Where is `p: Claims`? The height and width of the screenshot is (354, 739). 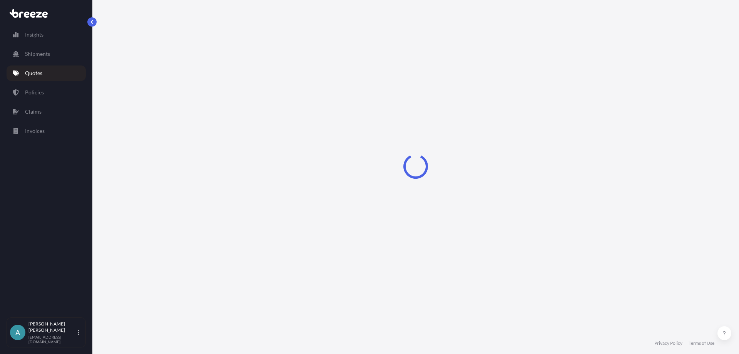 p: Claims is located at coordinates (33, 112).